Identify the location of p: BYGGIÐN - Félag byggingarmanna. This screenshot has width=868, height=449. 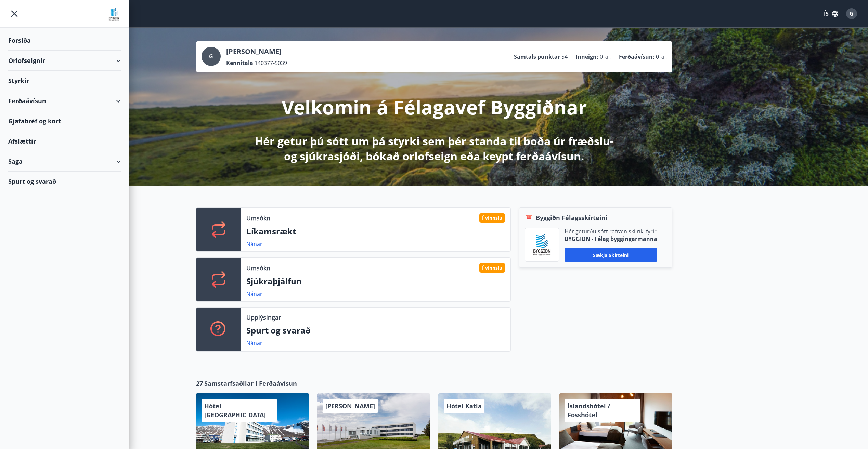
(611, 239).